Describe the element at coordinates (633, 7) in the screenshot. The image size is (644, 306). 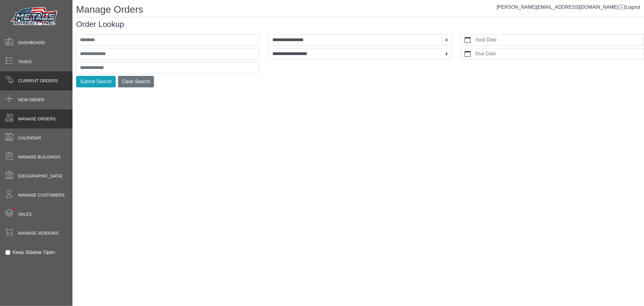
I see `span: Logout` at that location.